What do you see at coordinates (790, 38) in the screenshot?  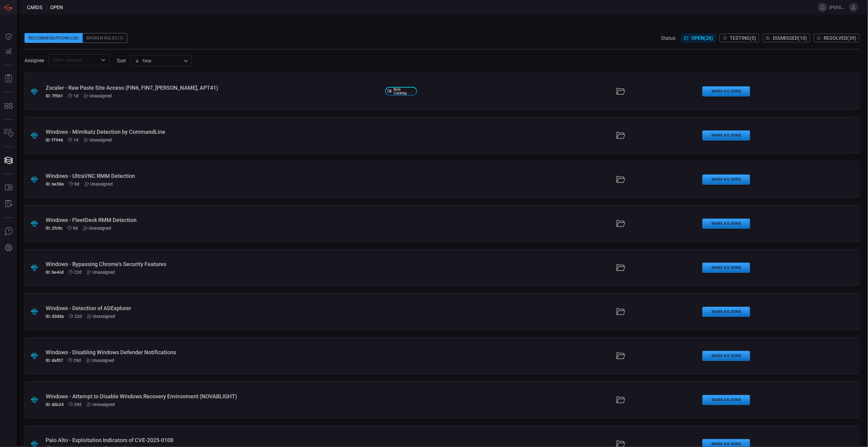 I see `span: Dismissed ( 10 )` at bounding box center [790, 38].